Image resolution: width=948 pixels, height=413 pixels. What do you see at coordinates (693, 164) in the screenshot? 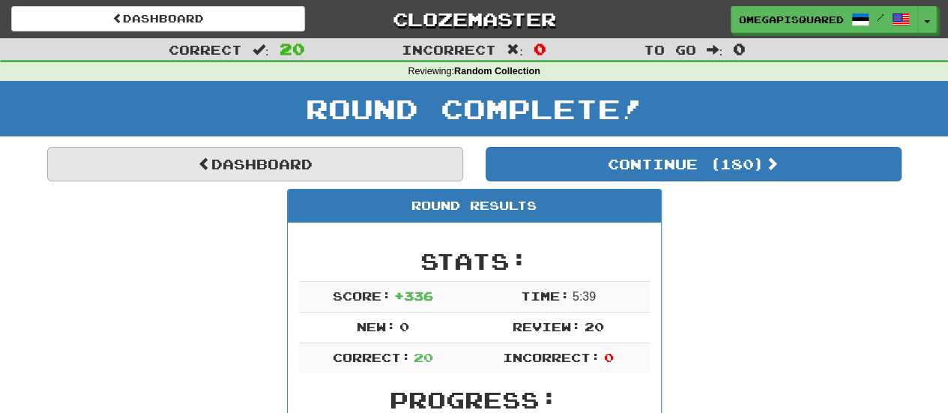
I see `button: Continue (180)` at bounding box center [693, 164].